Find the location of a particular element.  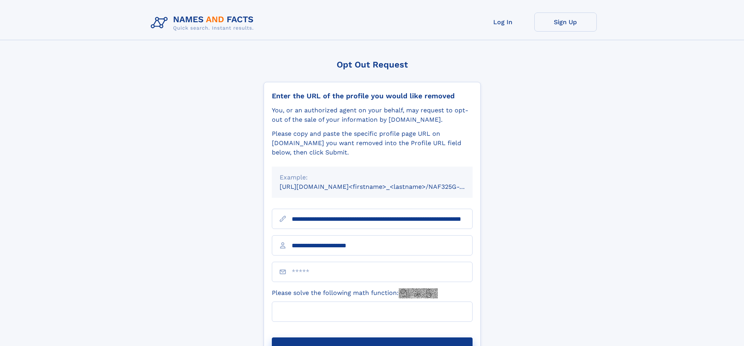

div: You, or an authorized agent on your behalf, may request to opt-out of the sale of your informatio... is located at coordinates (372, 115).